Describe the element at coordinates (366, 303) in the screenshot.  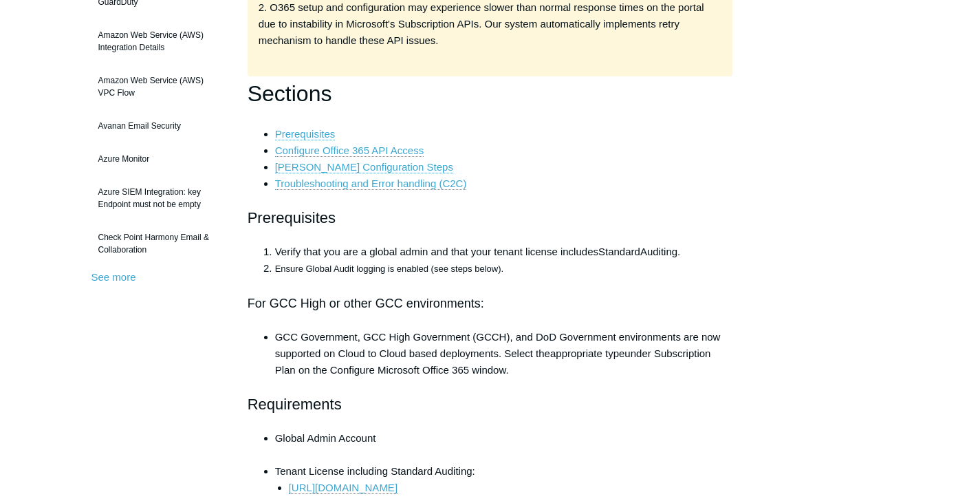
I see `span: For GCC High or other GCC environments:` at that location.